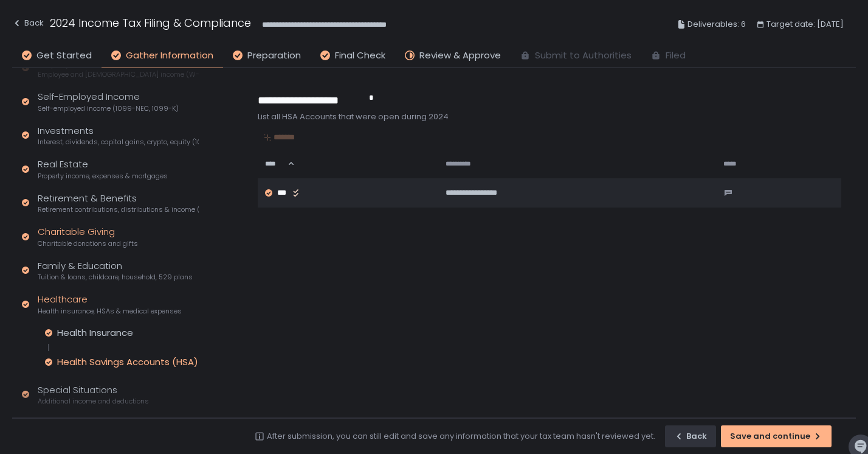  I want to click on span: Health insurance, HSAs & medical expenses, so click(110, 311).